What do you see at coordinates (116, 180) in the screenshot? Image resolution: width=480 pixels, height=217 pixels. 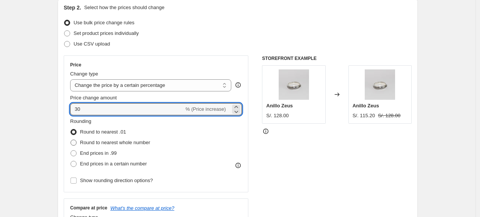 I see `span: Show rounding direction options?` at bounding box center [116, 180].